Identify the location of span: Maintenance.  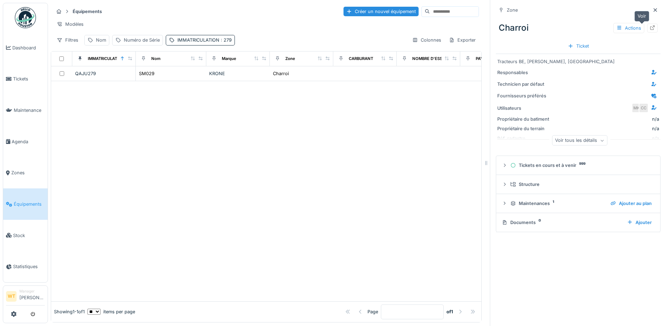
(29, 110).